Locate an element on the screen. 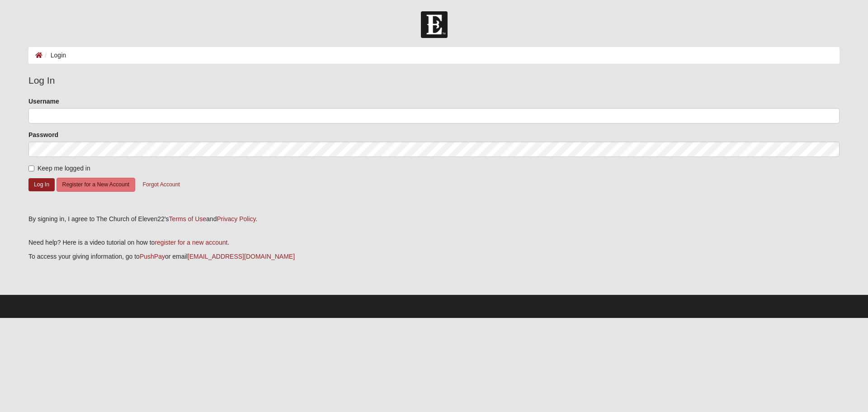  img: Church of Eleven22 Logo is located at coordinates (434, 24).